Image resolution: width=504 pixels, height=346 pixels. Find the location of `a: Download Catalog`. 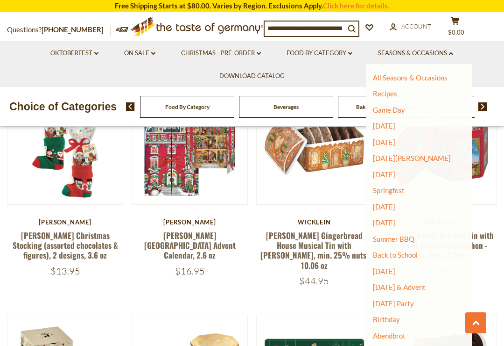

a: Download Catalog is located at coordinates (252, 76).